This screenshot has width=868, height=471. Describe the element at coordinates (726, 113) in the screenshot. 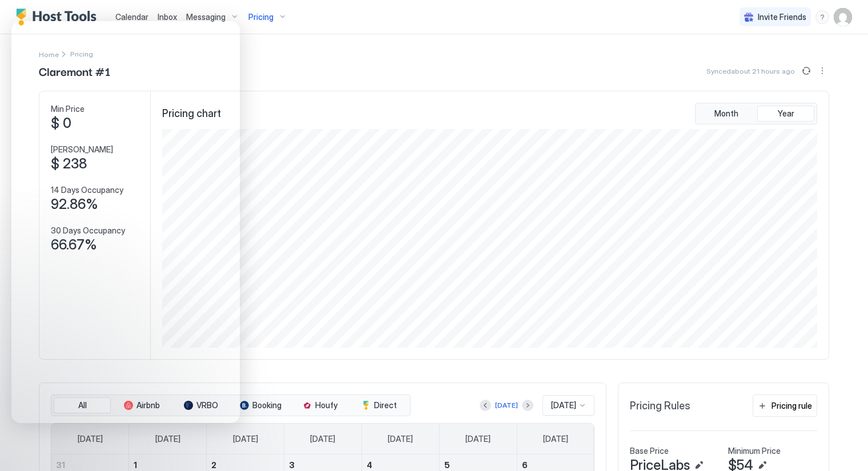

I see `span: Month` at that location.